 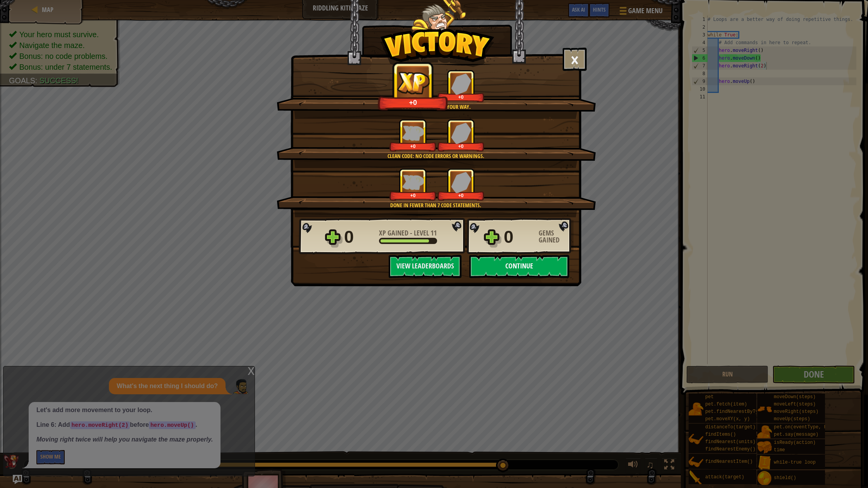 I want to click on button: Continue, so click(x=520, y=266).